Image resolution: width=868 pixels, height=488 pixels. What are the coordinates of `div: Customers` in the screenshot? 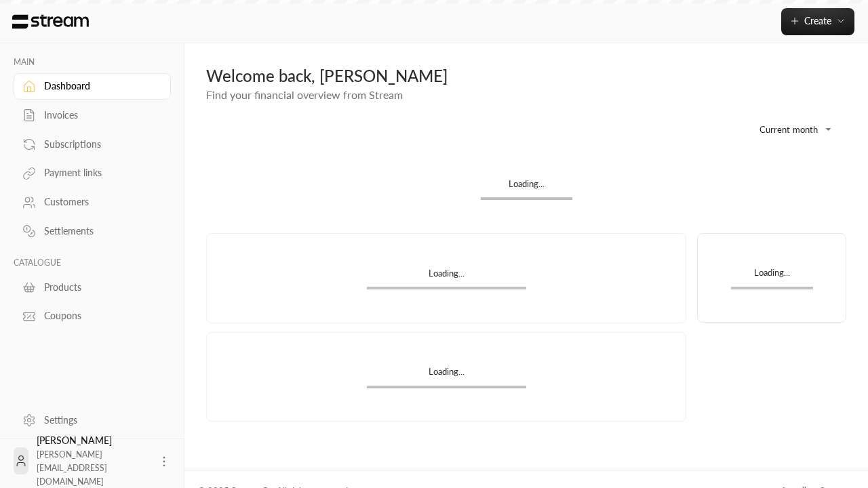 It's located at (99, 202).